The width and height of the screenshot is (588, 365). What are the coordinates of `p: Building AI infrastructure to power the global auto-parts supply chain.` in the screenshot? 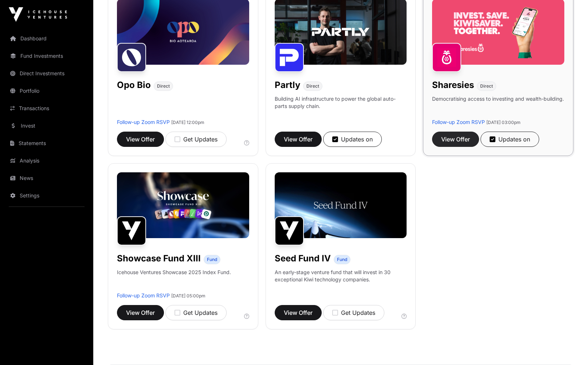 It's located at (341, 107).